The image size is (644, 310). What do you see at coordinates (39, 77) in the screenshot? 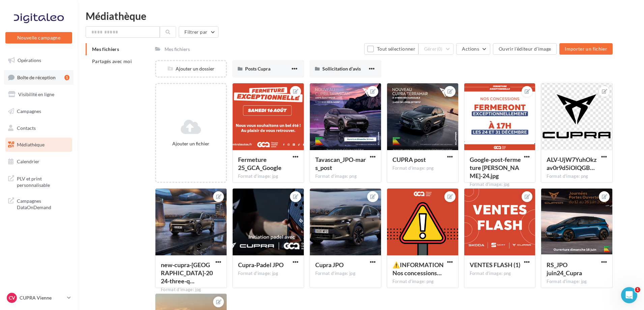
I see `a: Boîte de réception1` at bounding box center [39, 77].